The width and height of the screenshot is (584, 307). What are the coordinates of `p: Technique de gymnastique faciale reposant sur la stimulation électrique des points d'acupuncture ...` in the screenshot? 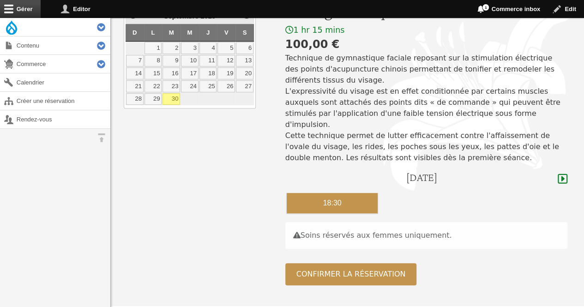 It's located at (426, 108).